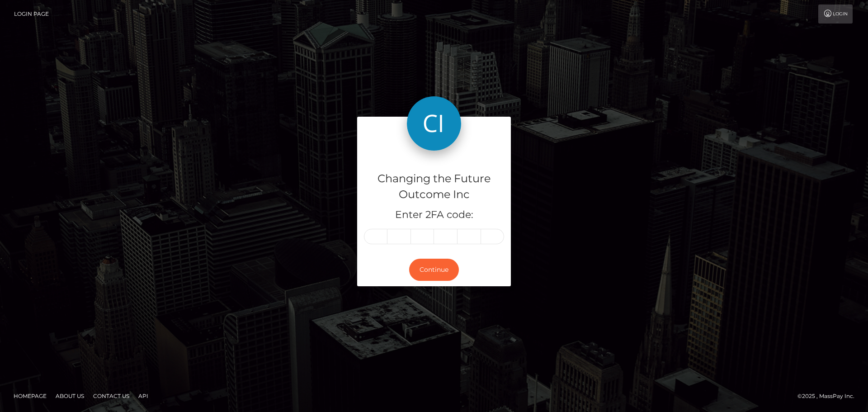  What do you see at coordinates (835, 14) in the screenshot?
I see `a: Login` at bounding box center [835, 14].